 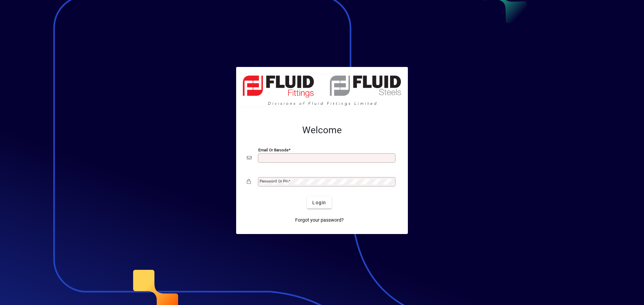 What do you see at coordinates (319, 220) in the screenshot?
I see `span: Forgot your password?` at bounding box center [319, 220].